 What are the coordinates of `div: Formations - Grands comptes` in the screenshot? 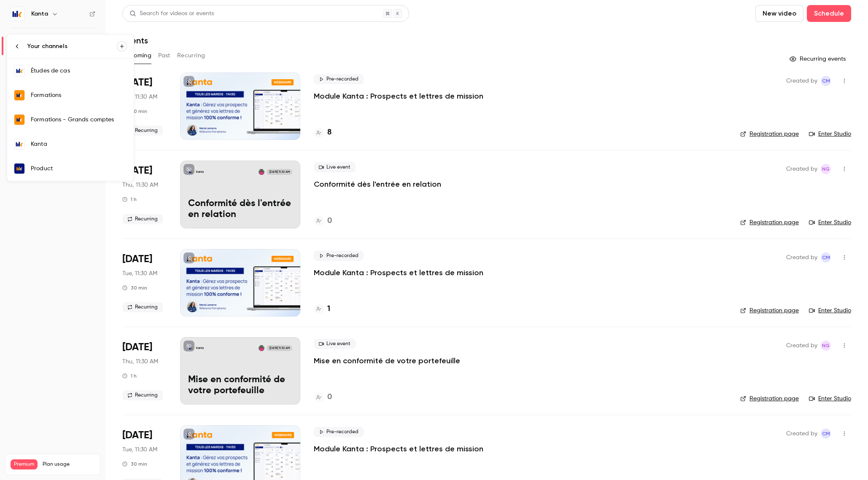 It's located at (79, 119).